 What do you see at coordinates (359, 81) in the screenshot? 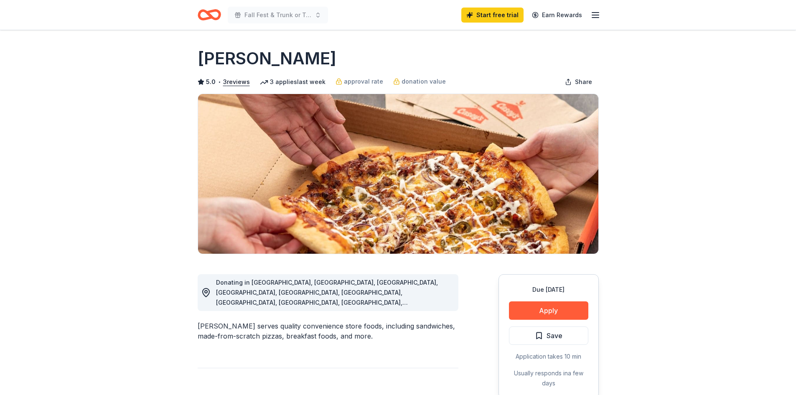
I see `a: approval rate` at bounding box center [359, 81].